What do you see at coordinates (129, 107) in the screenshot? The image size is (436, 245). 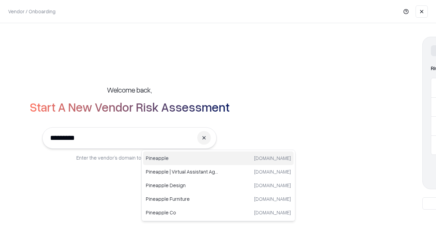 I see `h2: Start A New Vendor Risk Assessment` at bounding box center [129, 107].